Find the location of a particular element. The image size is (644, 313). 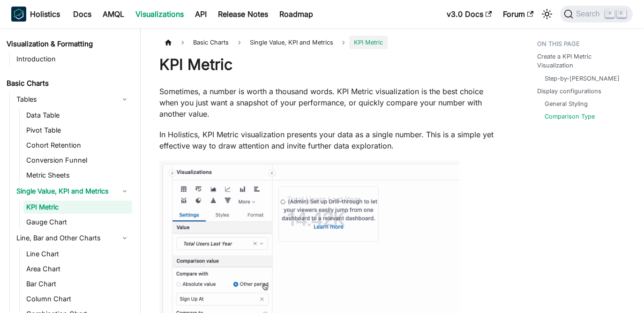

a: Create a KPI Metric Visualization is located at coordinates (583, 61).